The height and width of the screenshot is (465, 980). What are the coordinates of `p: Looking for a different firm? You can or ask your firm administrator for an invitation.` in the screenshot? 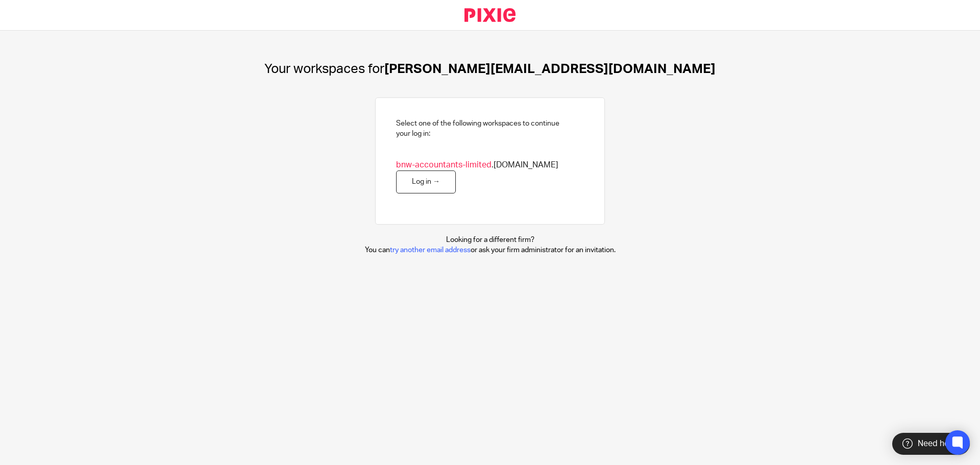 It's located at (490, 245).